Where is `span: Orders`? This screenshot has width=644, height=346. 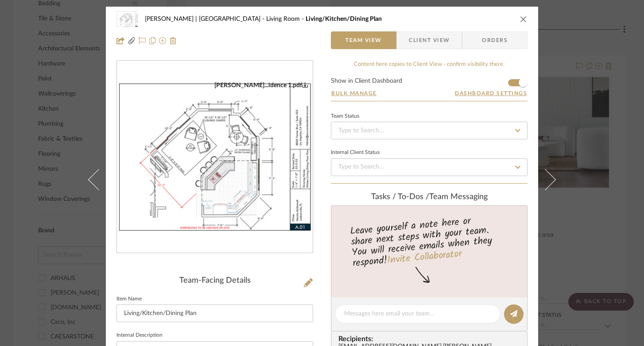 span: Orders is located at coordinates (495, 41).